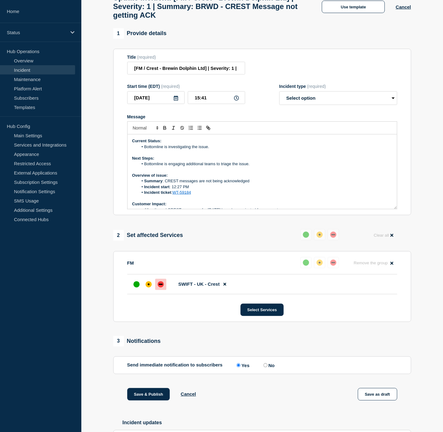 The width and height of the screenshot is (443, 432). I want to click on button: Toggle bold text, so click(165, 128).